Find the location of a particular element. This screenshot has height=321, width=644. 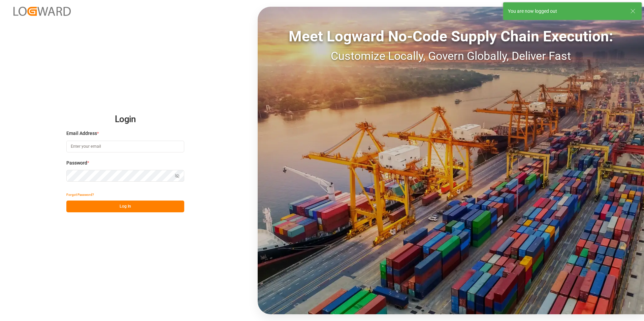

div: Customize Locally, Govern Globally, Deliver Fast is located at coordinates (451, 56).